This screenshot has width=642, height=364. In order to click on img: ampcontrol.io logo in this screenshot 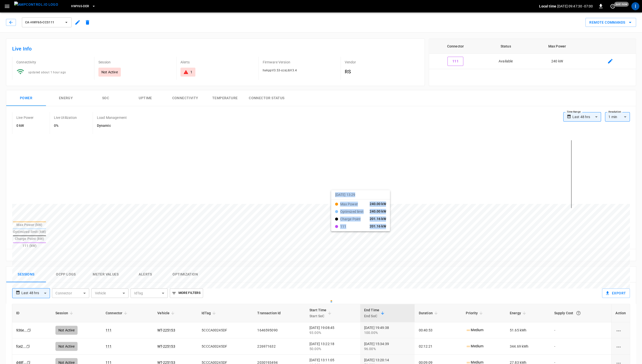, I will do `click(36, 4)`.